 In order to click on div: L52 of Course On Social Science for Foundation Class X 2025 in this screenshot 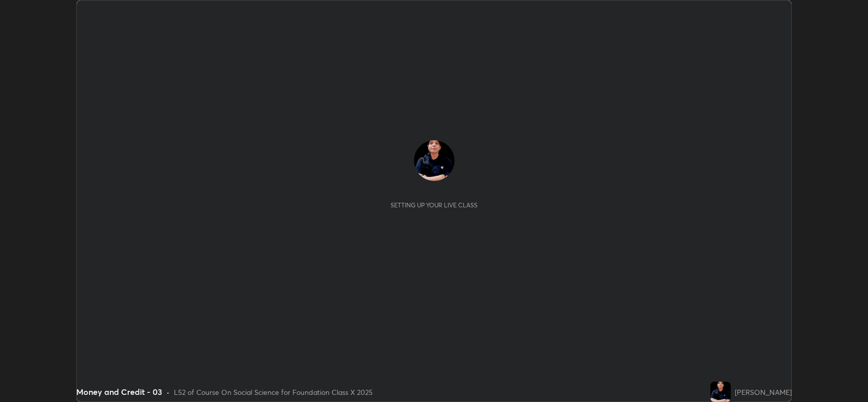, I will do `click(273, 391)`.